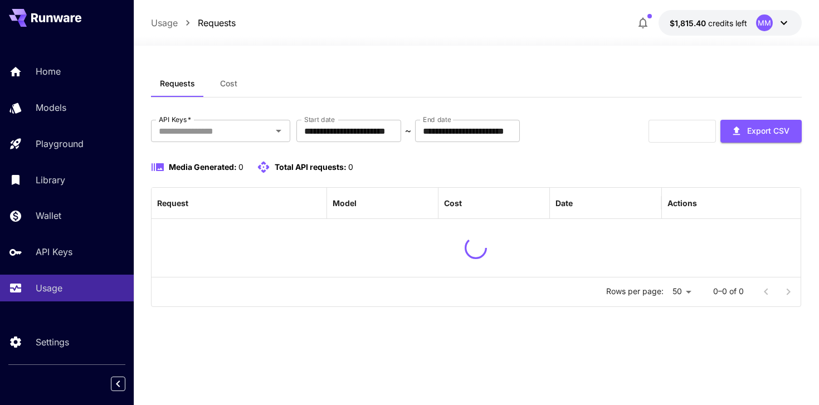  What do you see at coordinates (453, 203) in the screenshot?
I see `div: Cost` at bounding box center [453, 203].